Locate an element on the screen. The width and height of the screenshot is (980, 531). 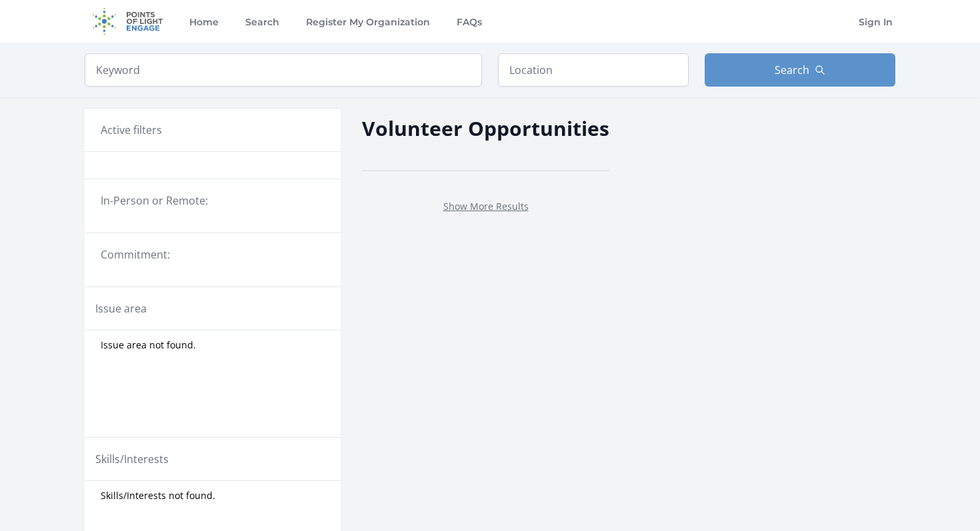
input: Keyword is located at coordinates (284, 70).